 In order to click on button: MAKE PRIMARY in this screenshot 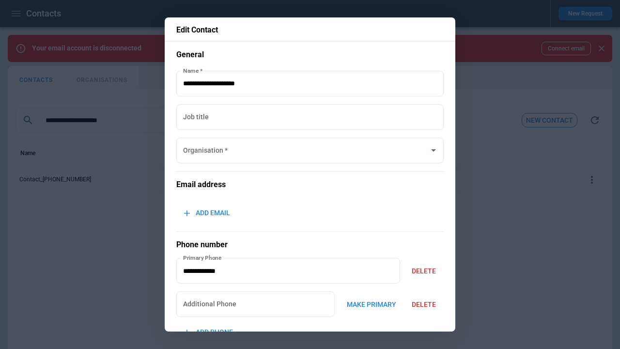, I will do `click(371, 304)`.